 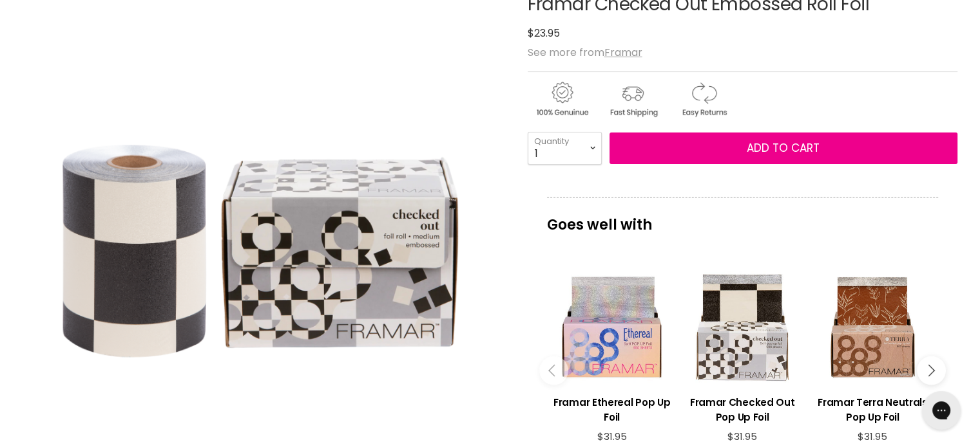 What do you see at coordinates (873, 410) in the screenshot?
I see `h3: Framar Terra Neutrals Pop Up Foil` at bounding box center [873, 410].